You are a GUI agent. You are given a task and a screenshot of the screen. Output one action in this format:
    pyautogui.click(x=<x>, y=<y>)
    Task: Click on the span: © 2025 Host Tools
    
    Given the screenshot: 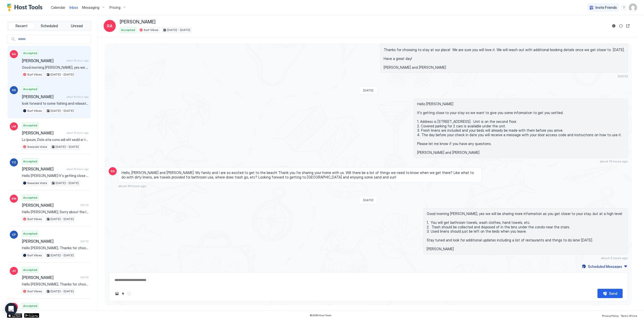 What is the action you would take?
    pyautogui.click(x=320, y=316)
    